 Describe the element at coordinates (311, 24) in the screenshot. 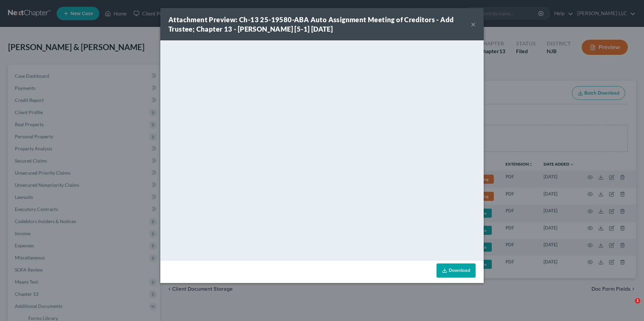

I see `strong: Attachment Preview: Ch-13 25-19580-ABA Auto Assignment Meeting of Creditors - Add Trustee; Chapte...` at that location.